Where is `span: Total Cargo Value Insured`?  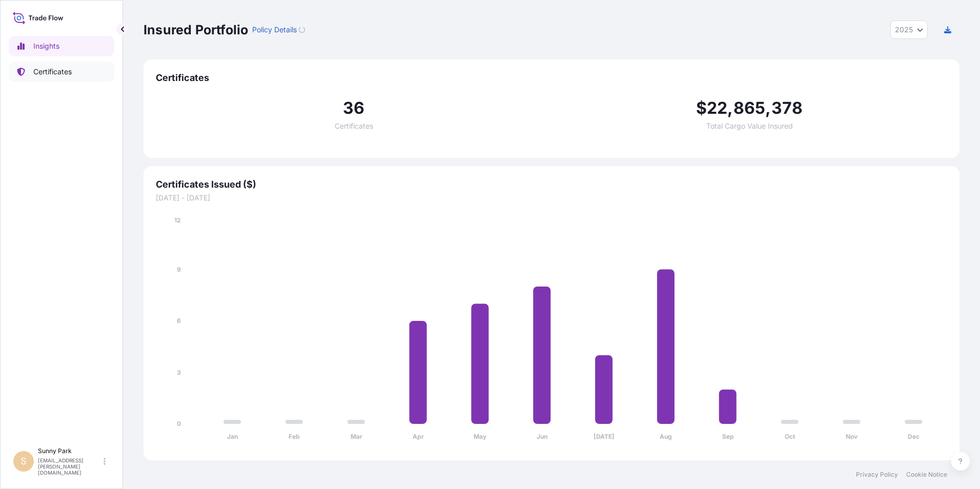
span: Total Cargo Value Insured is located at coordinates (749, 126).